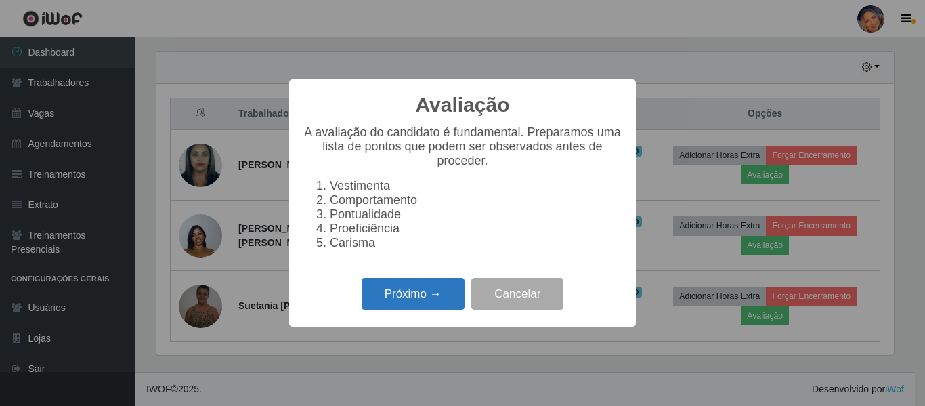 This screenshot has height=406, width=925. What do you see at coordinates (463, 146) in the screenshot?
I see `p: A avaliação do candidato é fundamental. Preparamos uma lista de pontos que podem ser observados a...` at bounding box center [463, 146].